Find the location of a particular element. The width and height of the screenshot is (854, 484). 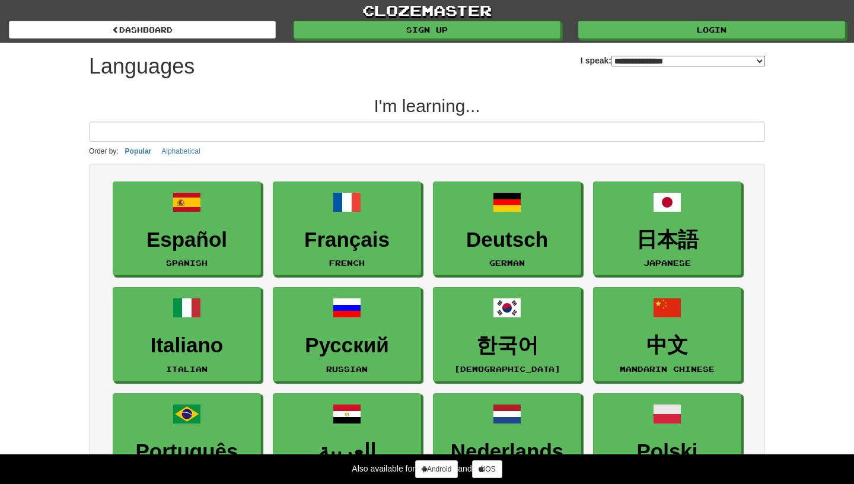

h1: Languages is located at coordinates (142, 66).